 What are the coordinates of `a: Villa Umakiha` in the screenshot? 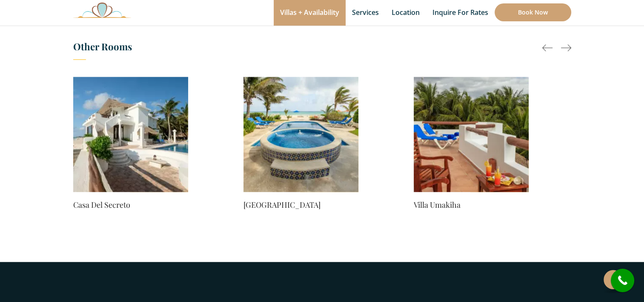 It's located at (472, 205).